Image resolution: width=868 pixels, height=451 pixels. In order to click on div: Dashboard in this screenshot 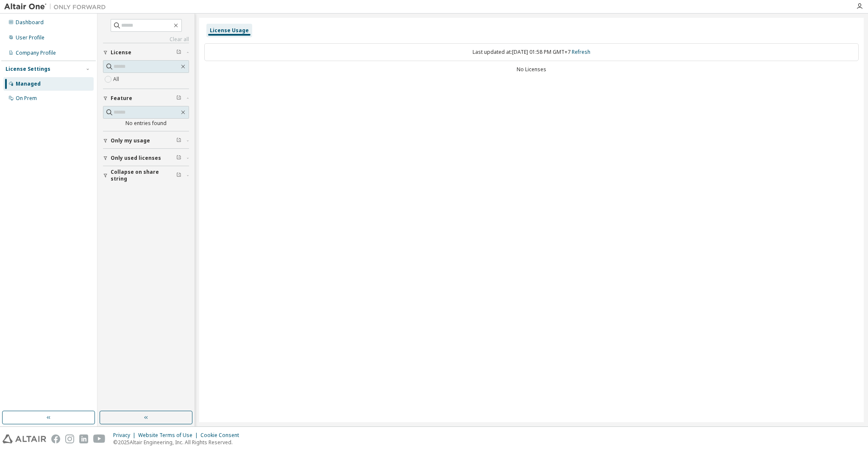, I will do `click(30, 23)`.